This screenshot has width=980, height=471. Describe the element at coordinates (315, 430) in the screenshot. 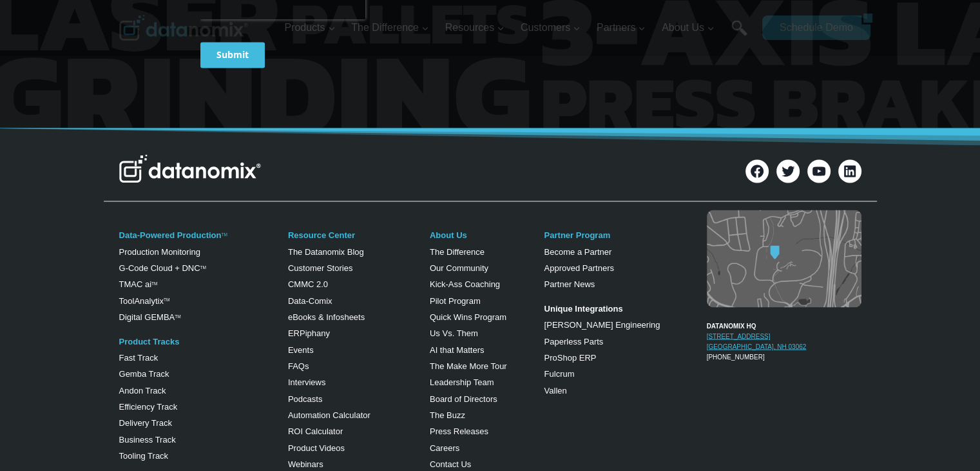

I see `a: ROI Calculator` at that location.